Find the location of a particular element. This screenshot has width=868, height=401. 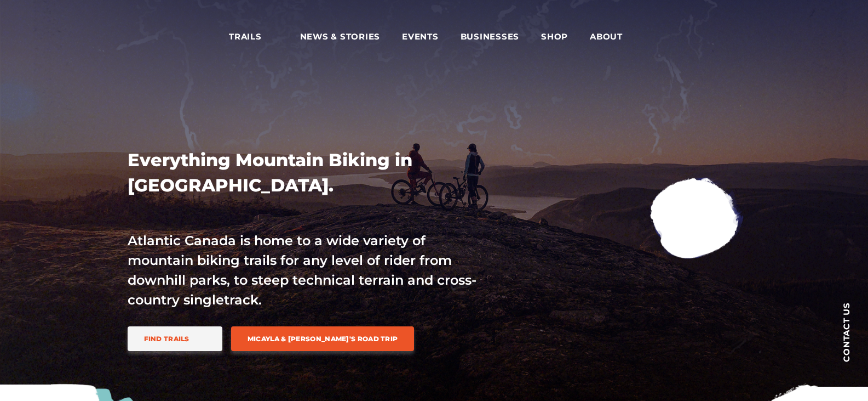

a: Contact us is located at coordinates (846, 332).